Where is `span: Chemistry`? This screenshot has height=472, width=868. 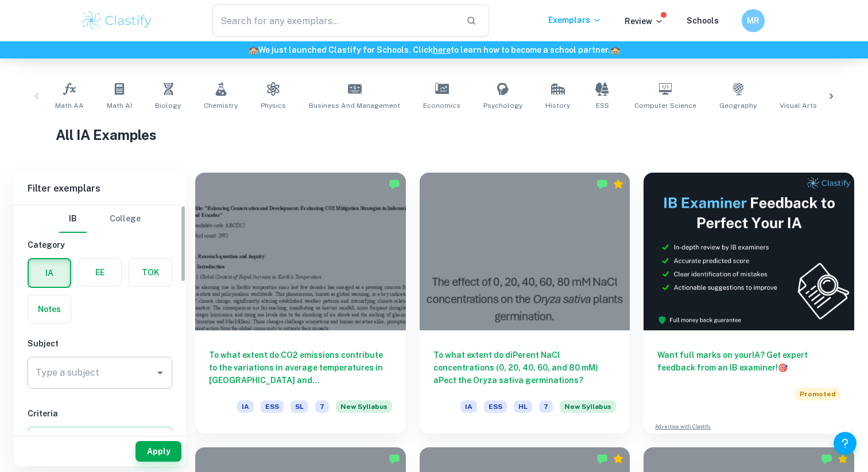 span: Chemistry is located at coordinates (220, 106).